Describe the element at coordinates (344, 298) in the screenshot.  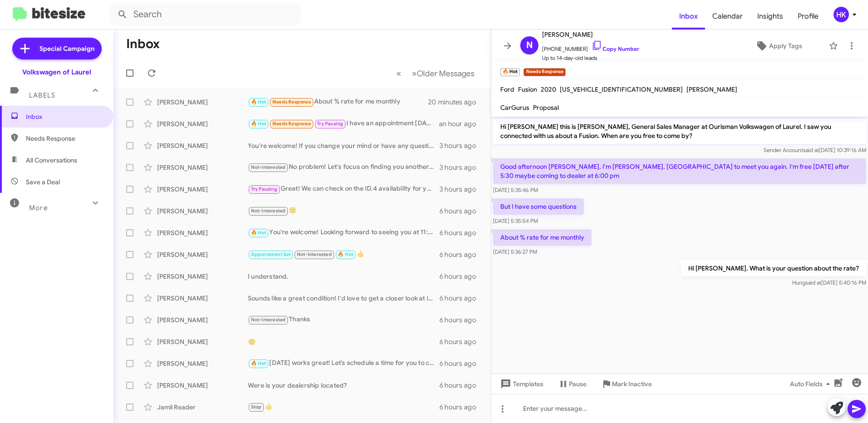
I see `div: Sounds like a great condition! I'd love to get a closer look at it. When can you come in for an e...` at that location.